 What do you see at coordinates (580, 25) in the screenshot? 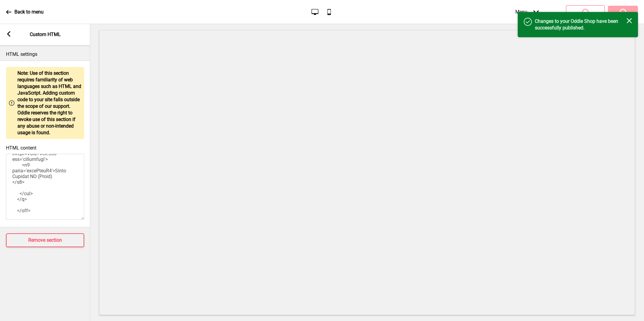
I see `h4: Changes to your Oddle Shop have been successfully published.` at bounding box center [580, 25].